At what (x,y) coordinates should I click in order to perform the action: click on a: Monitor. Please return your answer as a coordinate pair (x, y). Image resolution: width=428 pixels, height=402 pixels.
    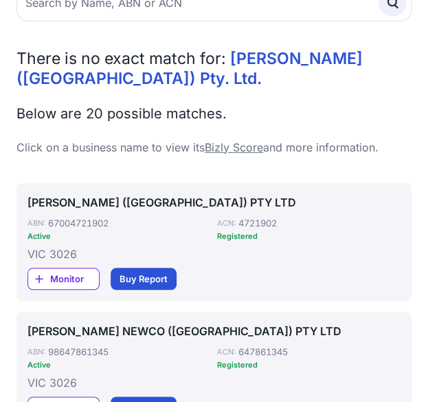
    Looking at the image, I should click on (63, 278).